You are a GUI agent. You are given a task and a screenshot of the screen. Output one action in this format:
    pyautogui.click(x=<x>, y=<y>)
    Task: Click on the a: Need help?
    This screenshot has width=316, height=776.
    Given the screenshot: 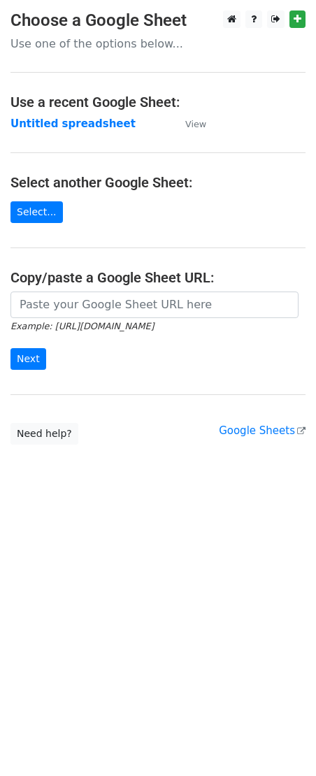 What is the action you would take?
    pyautogui.click(x=44, y=433)
    